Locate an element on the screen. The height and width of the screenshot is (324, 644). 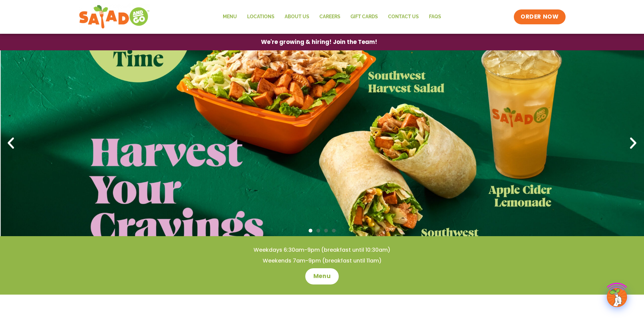
a: GIFT CARDS is located at coordinates (364, 17).